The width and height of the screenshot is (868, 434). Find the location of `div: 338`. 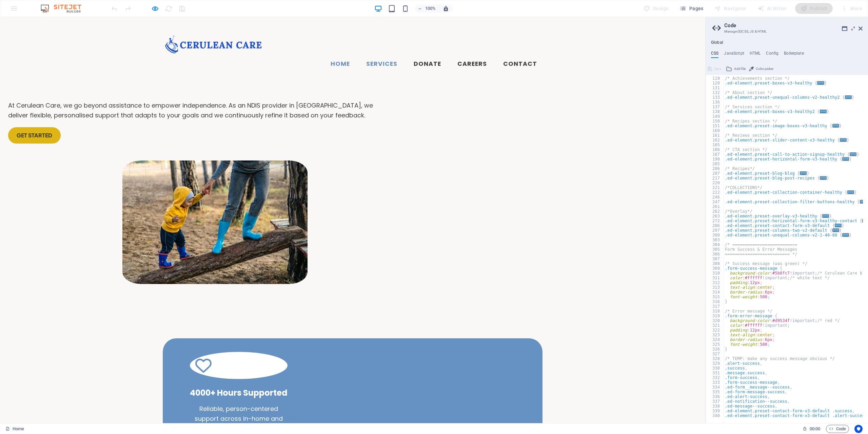

div: 338 is located at coordinates (715, 406).